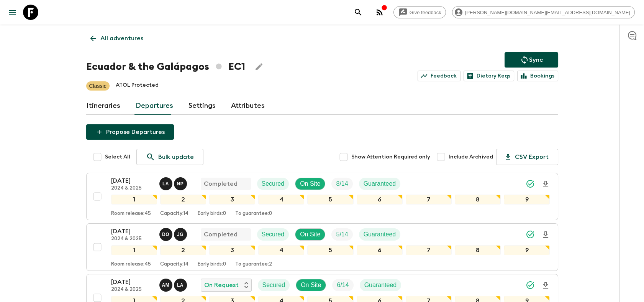 The image size is (644, 302). Describe the element at coordinates (342, 234) in the screenshot. I see `p: 5 / 14` at that location.